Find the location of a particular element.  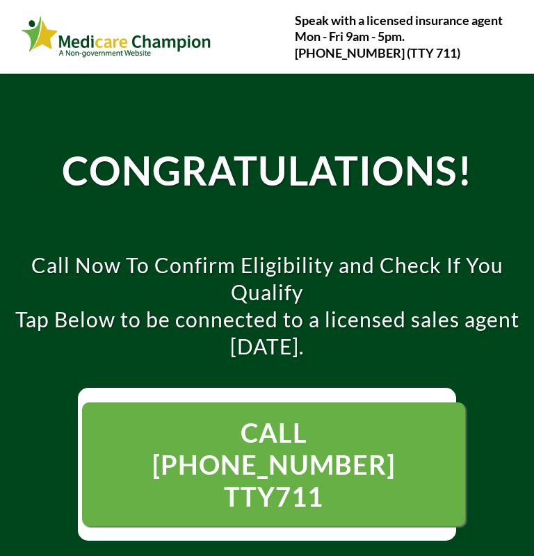

p: Call Now To Confirm Eligibility and Check If You Qualify Tap Below to be connected to a licensed ... is located at coordinates (267, 306).